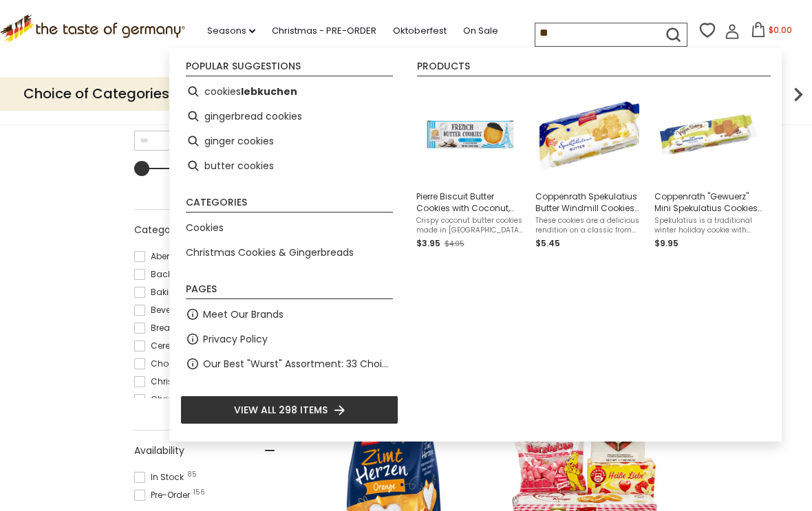 The height and width of the screenshot is (511, 812). What do you see at coordinates (771, 32) in the screenshot?
I see `button: $0.00` at bounding box center [771, 32].